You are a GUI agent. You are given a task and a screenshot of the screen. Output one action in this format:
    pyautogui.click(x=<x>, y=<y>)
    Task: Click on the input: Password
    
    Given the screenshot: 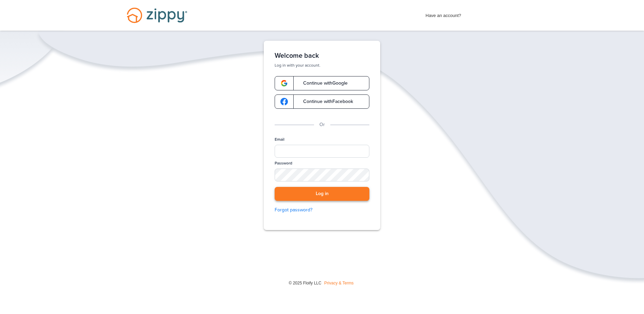 What is the action you would take?
    pyautogui.click(x=322, y=175)
    